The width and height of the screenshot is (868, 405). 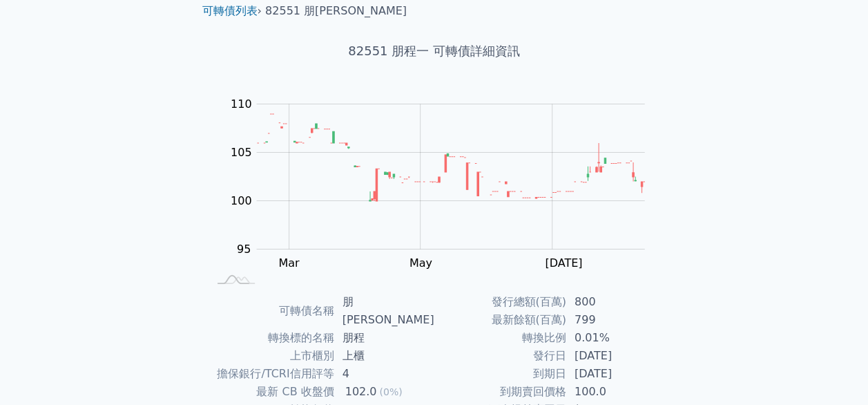 I want to click on div: 102.0, so click(x=361, y=392).